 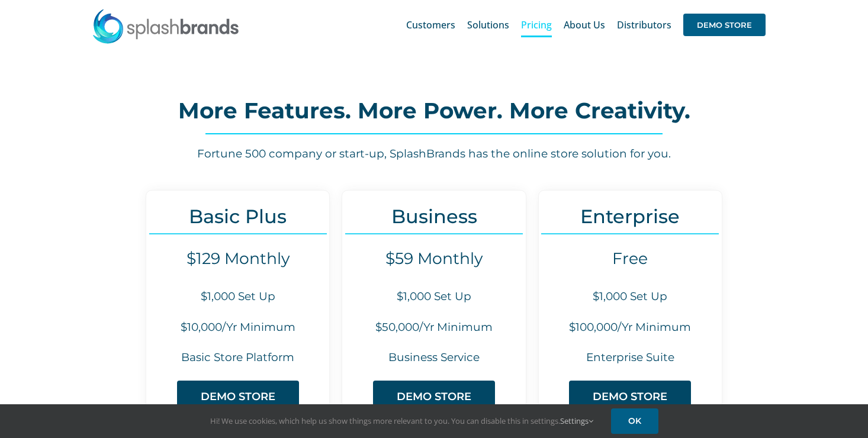 I want to click on h6: Basic Store Platform, so click(x=238, y=357).